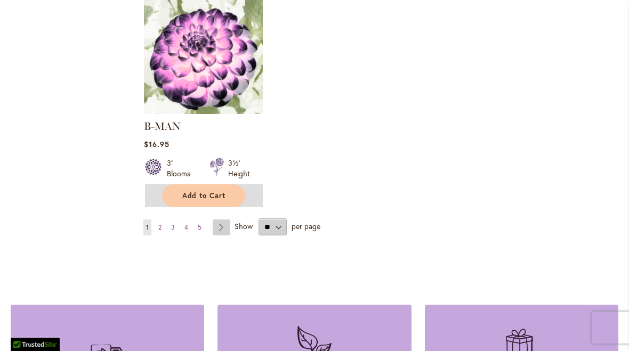 Image resolution: width=629 pixels, height=351 pixels. Describe the element at coordinates (204, 196) in the screenshot. I see `span: Add to Cart` at that location.